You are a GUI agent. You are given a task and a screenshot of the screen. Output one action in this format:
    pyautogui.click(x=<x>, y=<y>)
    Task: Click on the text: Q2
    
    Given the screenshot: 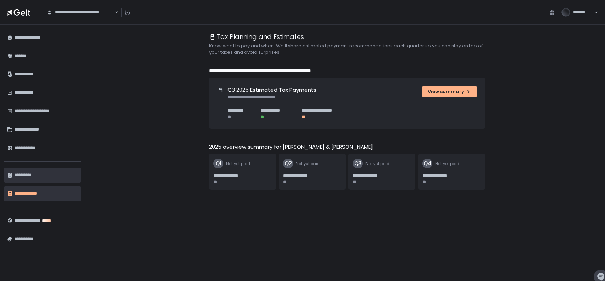 What is the action you would take?
    pyautogui.click(x=288, y=163)
    